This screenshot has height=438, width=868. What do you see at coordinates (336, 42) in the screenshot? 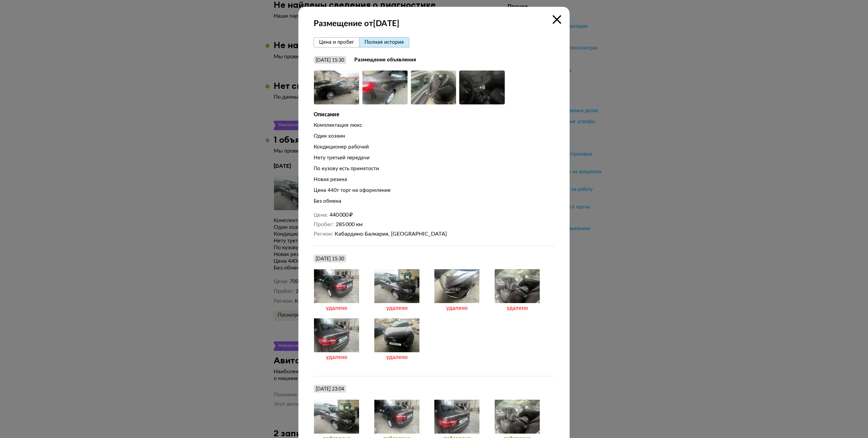
I see `span: Цена и пробег` at bounding box center [336, 42].